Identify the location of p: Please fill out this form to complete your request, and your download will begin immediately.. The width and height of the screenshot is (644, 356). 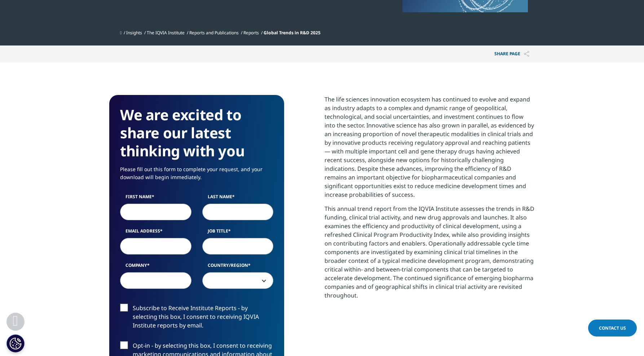
(196, 175).